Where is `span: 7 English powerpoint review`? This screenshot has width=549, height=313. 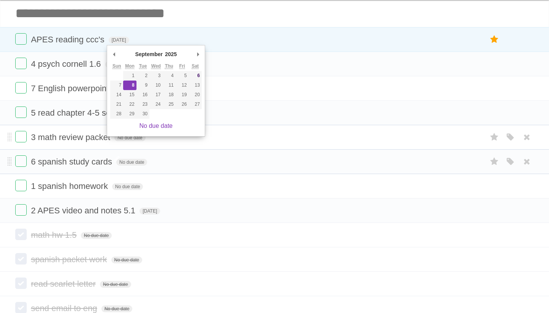 span: 7 English powerpoint review is located at coordinates (84, 88).